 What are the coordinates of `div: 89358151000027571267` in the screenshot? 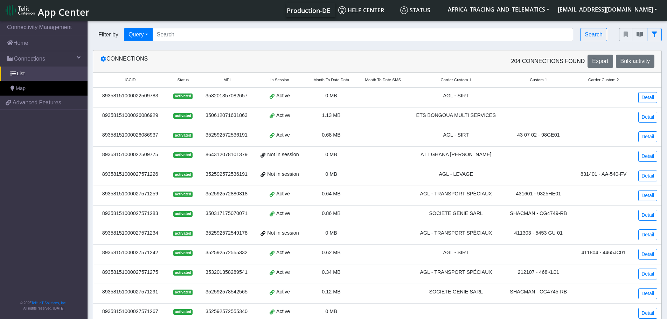 It's located at (130, 312).